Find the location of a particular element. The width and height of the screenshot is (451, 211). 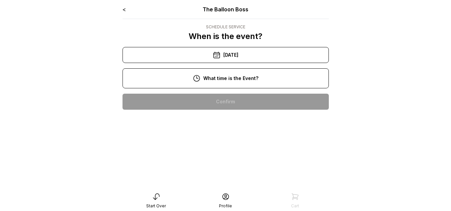

div: Start Over is located at coordinates (156, 206).